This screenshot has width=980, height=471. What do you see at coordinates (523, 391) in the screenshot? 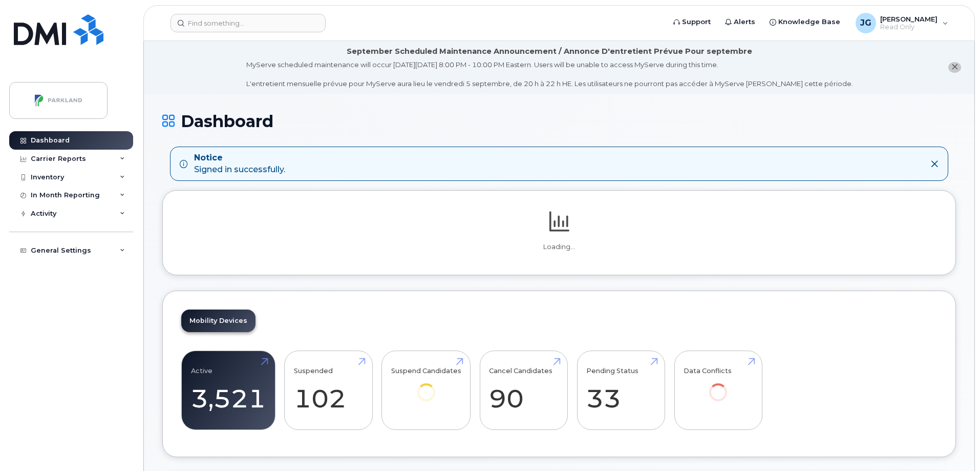
I see `a: Cancel Candidates 90` at bounding box center [523, 391].